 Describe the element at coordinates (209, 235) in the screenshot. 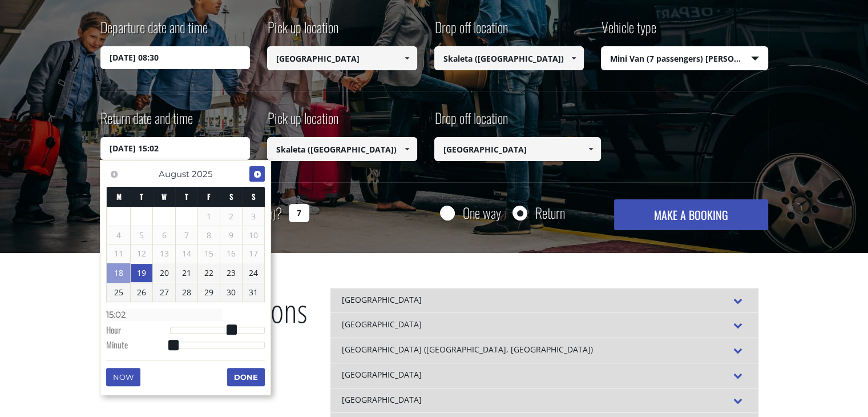

I see `span: 8` at that location.